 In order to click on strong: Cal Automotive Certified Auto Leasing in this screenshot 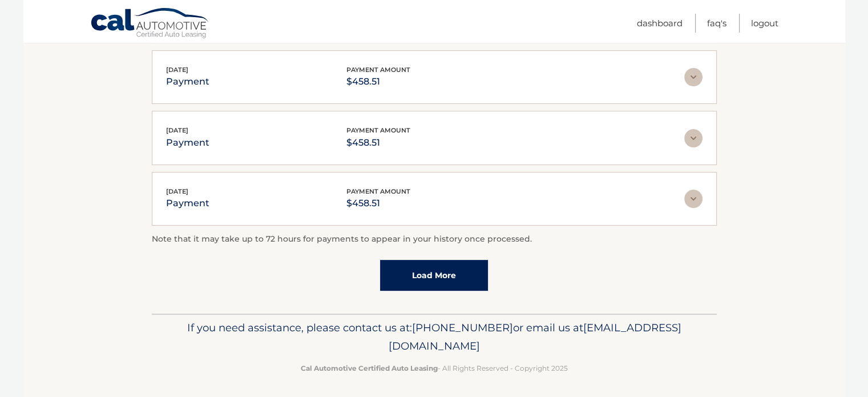, I will do `click(369, 367)`.